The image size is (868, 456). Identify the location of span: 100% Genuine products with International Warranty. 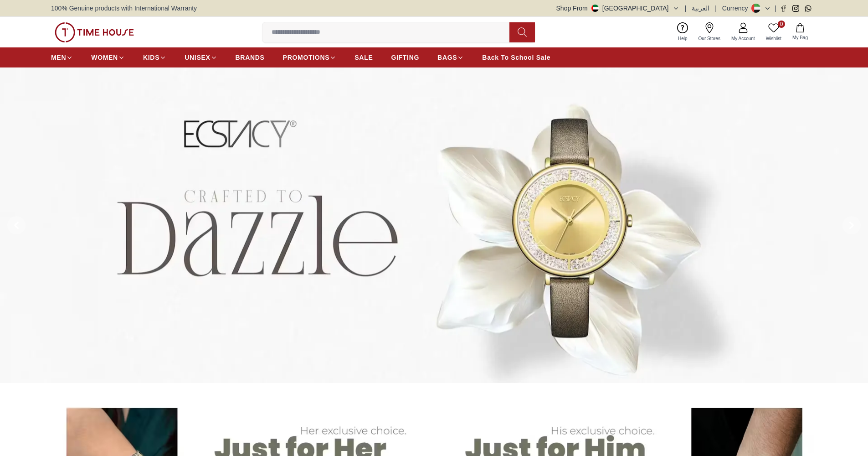
(124, 8).